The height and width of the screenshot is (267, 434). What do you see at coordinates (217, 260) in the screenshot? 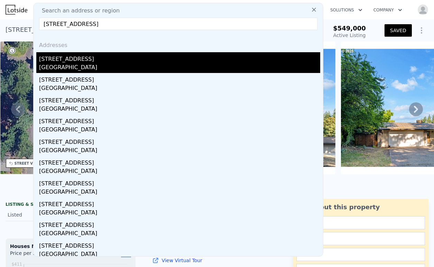
I see `a: View Virtual Tour` at bounding box center [217, 260].